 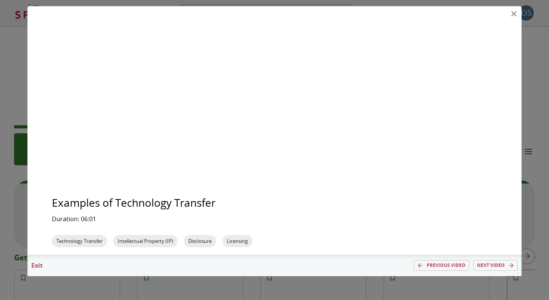 I want to click on span: Licensing, so click(x=237, y=241).